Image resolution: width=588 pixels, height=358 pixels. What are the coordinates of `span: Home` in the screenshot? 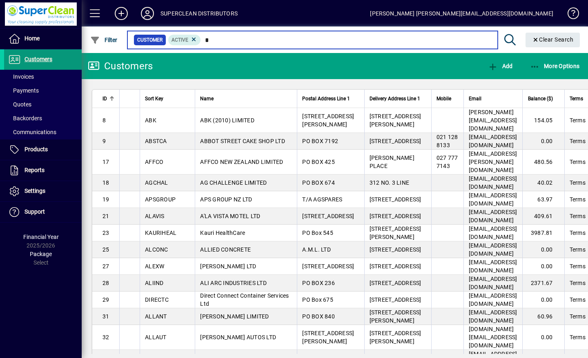 It's located at (32, 38).